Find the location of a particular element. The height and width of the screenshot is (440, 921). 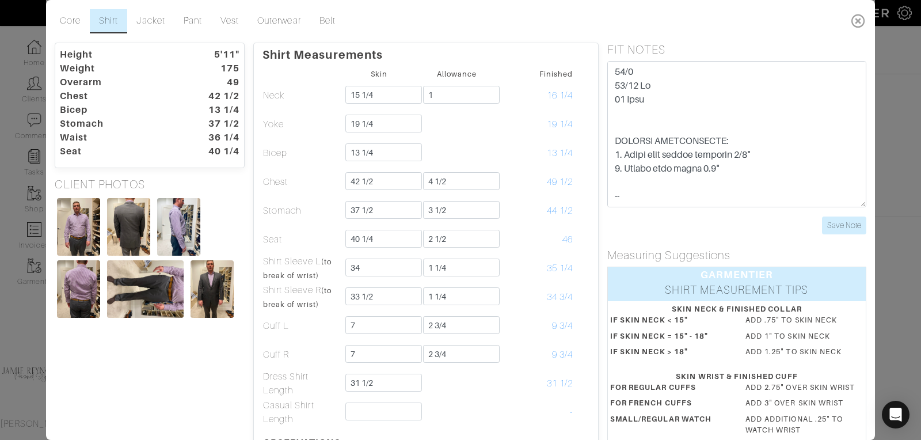

a: Core is located at coordinates (70, 21).